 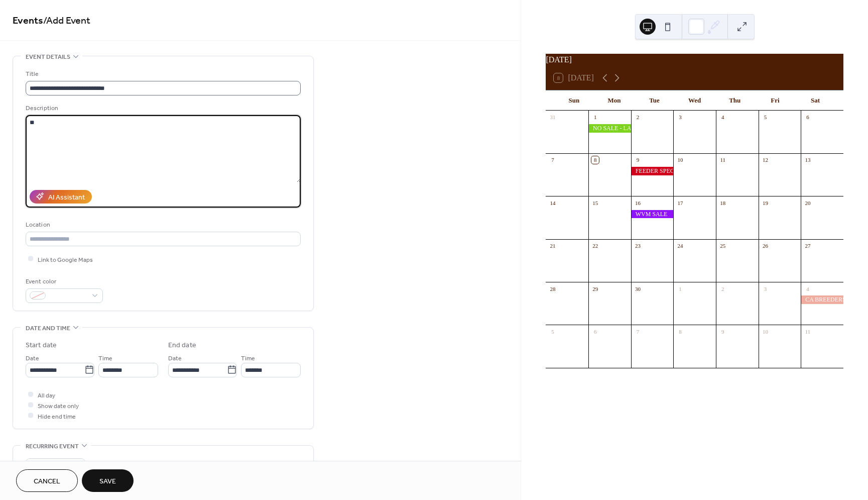 What do you see at coordinates (595, 245) in the screenshot?
I see `div: 22` at bounding box center [595, 245].